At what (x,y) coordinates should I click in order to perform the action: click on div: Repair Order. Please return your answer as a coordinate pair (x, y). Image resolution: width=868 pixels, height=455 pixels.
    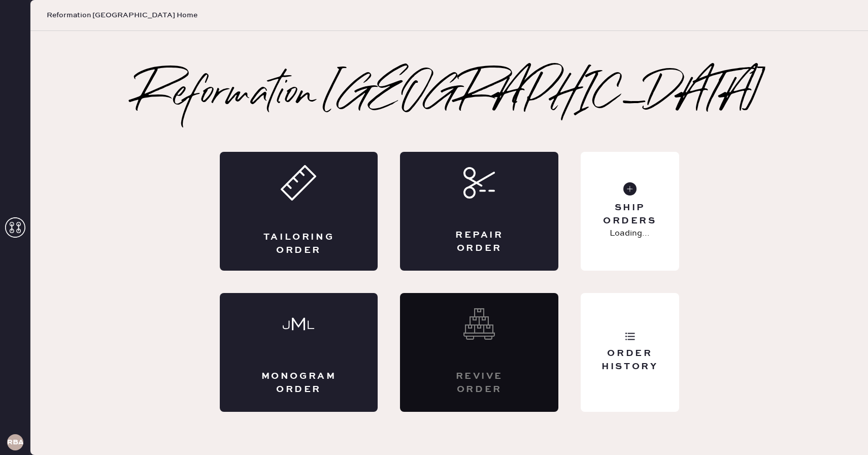
    Looking at the image, I should click on (479, 242).